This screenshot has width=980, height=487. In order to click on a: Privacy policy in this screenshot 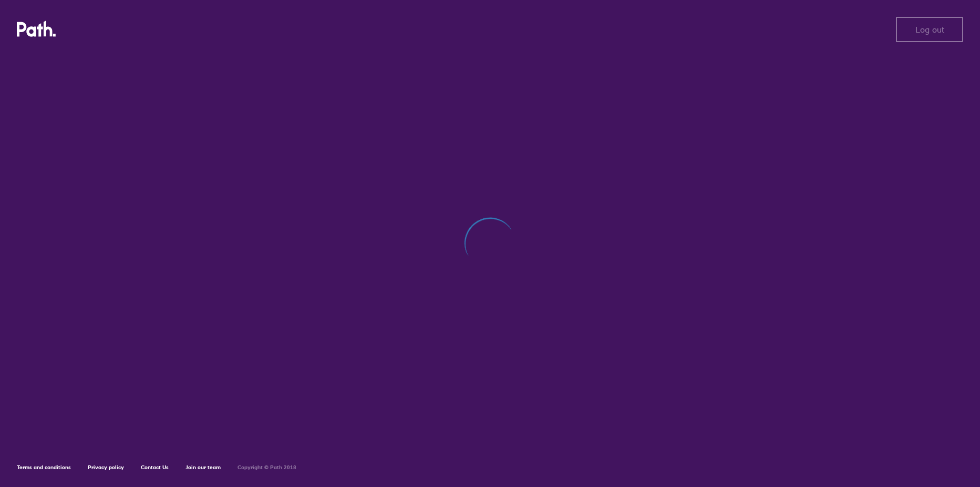, I will do `click(106, 467)`.